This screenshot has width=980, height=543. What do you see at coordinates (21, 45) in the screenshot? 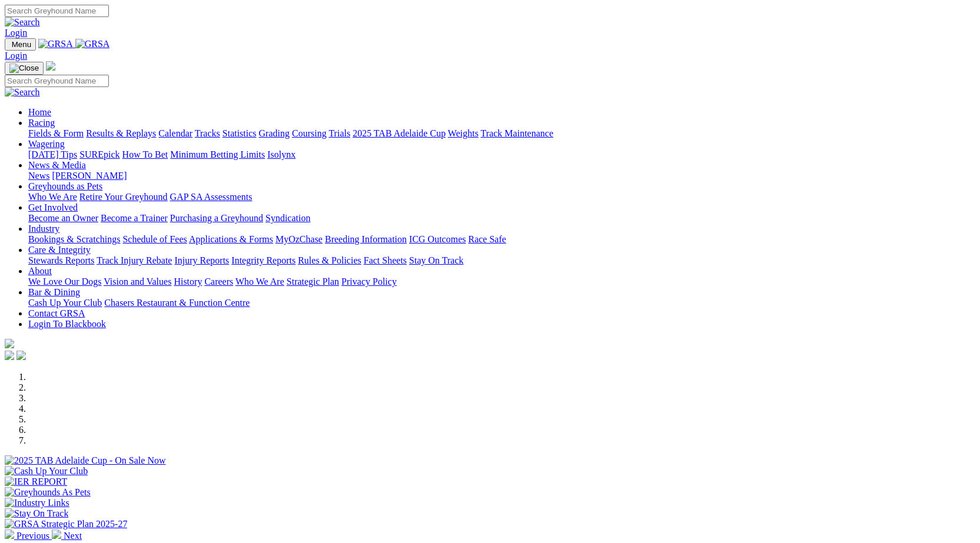
I see `span: Menu` at bounding box center [21, 45].